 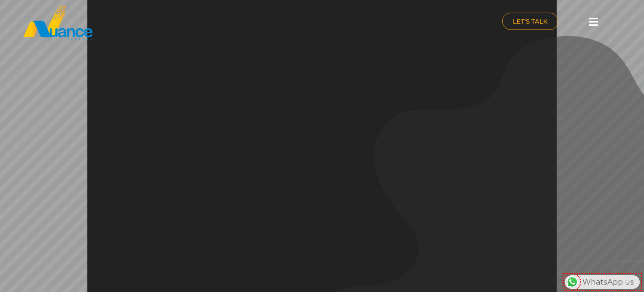 What do you see at coordinates (170, 23) in the screenshot?
I see `a: nuance-qatar_logo` at bounding box center [170, 23].